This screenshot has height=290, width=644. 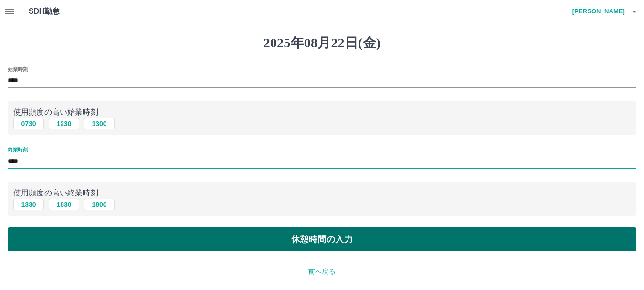 I want to click on button: 1230, so click(x=64, y=124).